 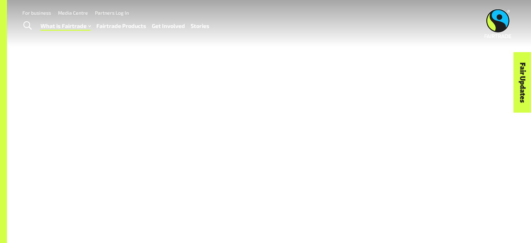 What do you see at coordinates (498, 23) in the screenshot?
I see `img: Fairtrade Australia New Zealand logo` at bounding box center [498, 23].